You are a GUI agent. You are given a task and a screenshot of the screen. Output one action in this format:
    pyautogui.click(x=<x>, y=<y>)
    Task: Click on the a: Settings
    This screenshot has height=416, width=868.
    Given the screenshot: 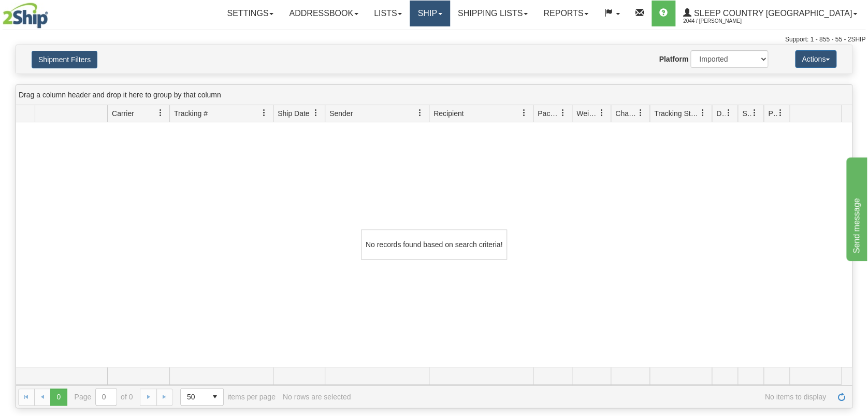 What is the action you would take?
    pyautogui.click(x=251, y=13)
    